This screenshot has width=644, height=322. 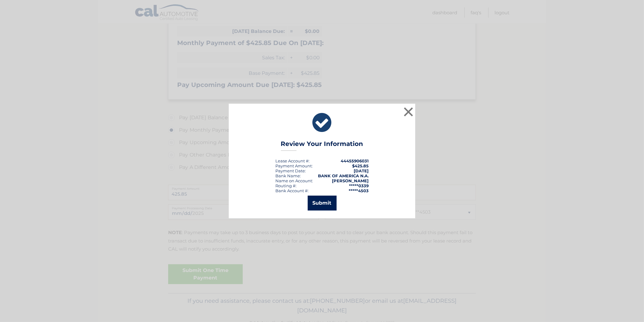 What do you see at coordinates (294, 181) in the screenshot?
I see `div: Name on Account:` at bounding box center [294, 181].